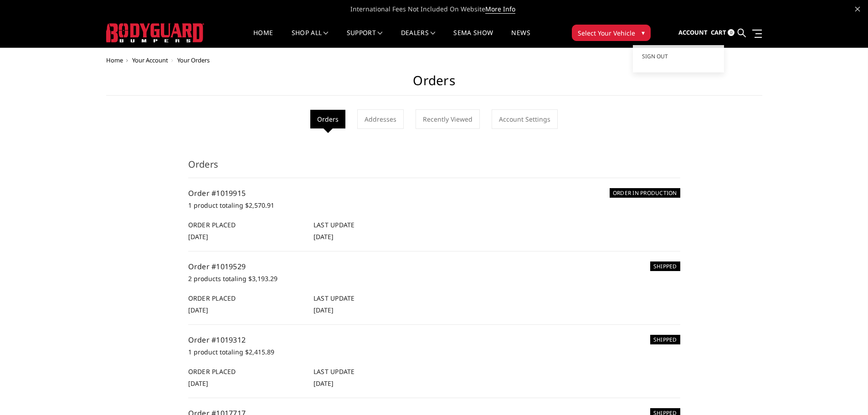 The height and width of the screenshot is (415, 868). Describe the element at coordinates (114, 60) in the screenshot. I see `span: Home` at that location.